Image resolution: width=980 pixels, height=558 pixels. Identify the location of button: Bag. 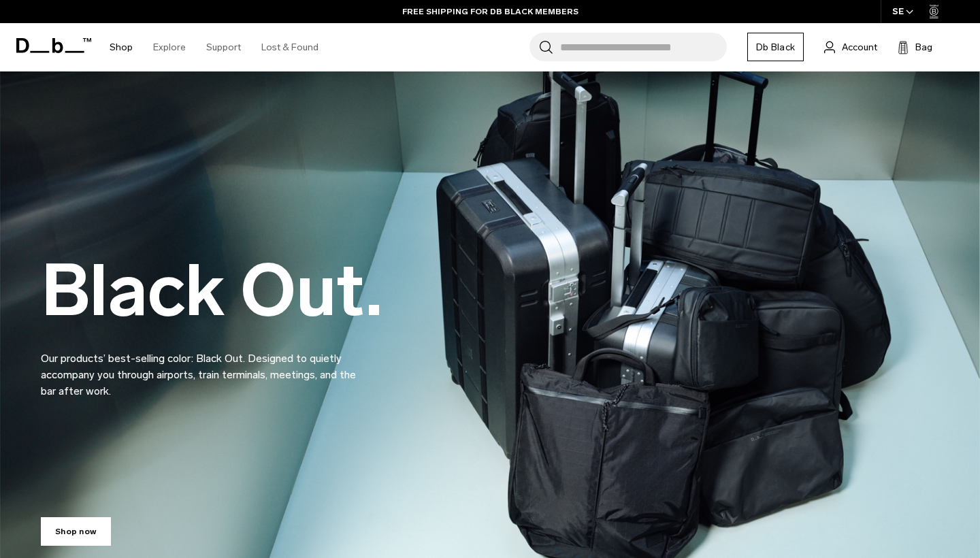
(915, 47).